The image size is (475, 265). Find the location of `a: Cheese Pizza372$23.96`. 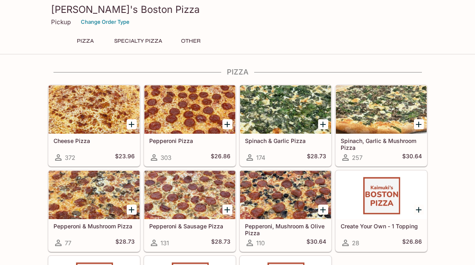

a: Cheese Pizza372$23.96 is located at coordinates (94, 126).